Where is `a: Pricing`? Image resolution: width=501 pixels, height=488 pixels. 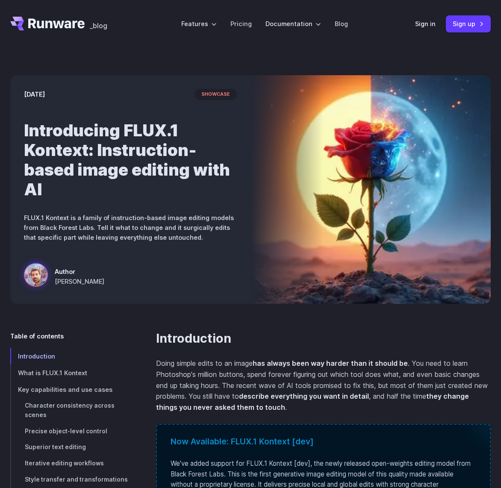 a: Pricing is located at coordinates (241, 23).